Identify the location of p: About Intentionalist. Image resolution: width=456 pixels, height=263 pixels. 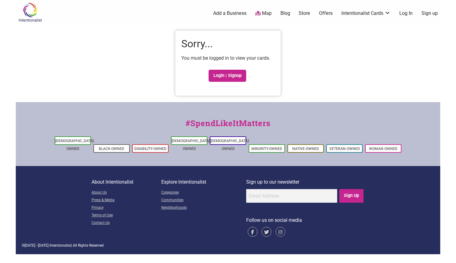
(126, 182).